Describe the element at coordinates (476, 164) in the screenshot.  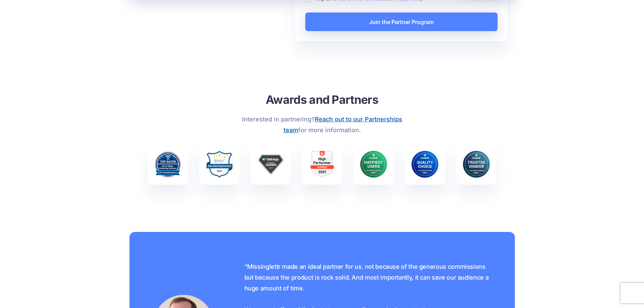
I see `img: Crozdesk Trusted Vendor` at that location.